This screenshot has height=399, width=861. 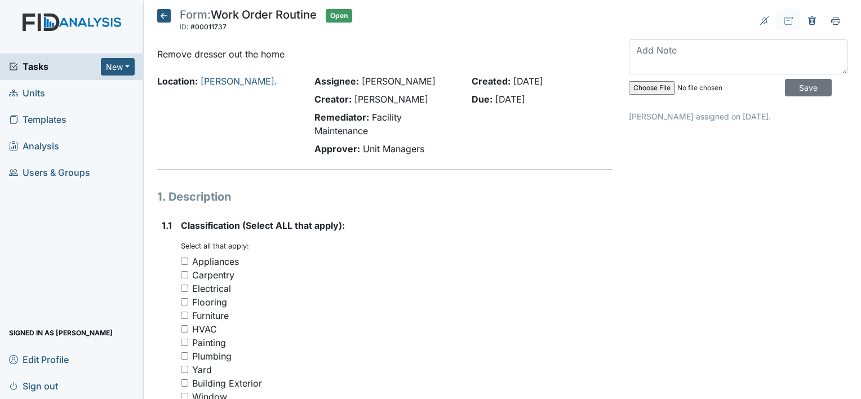 I want to click on span: Edit Profile, so click(x=39, y=359).